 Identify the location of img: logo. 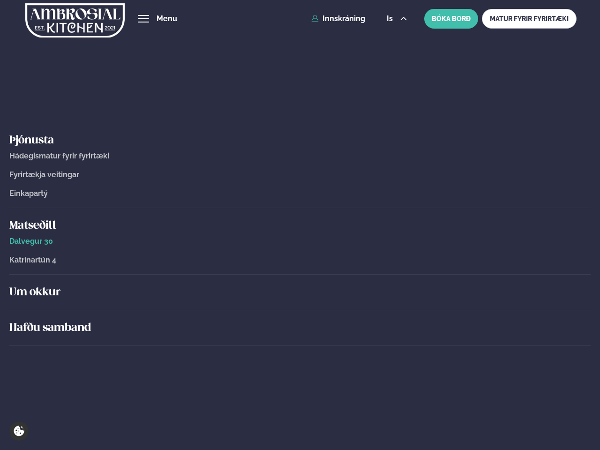
(75, 21).